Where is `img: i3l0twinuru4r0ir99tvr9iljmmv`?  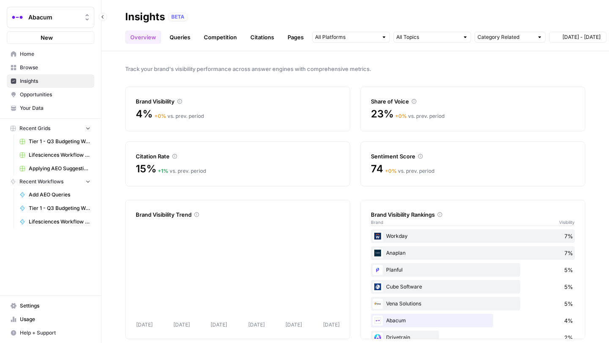
img: i3l0twinuru4r0ir99tvr9iljmmv is located at coordinates (377, 253).